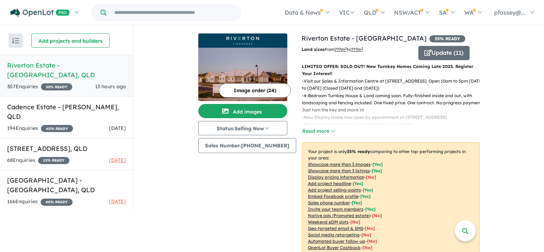  What do you see at coordinates (173, 12) in the screenshot?
I see `input: Try estate name, suburb, builder or developer` at bounding box center [173, 12].